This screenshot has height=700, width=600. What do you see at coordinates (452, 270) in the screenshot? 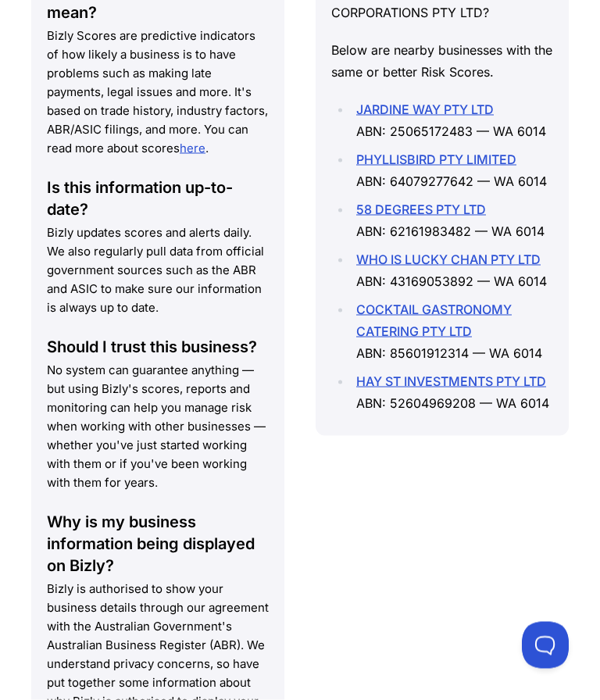
I see `li: ABN: 43169053892 — WA 6014` at bounding box center [452, 270].